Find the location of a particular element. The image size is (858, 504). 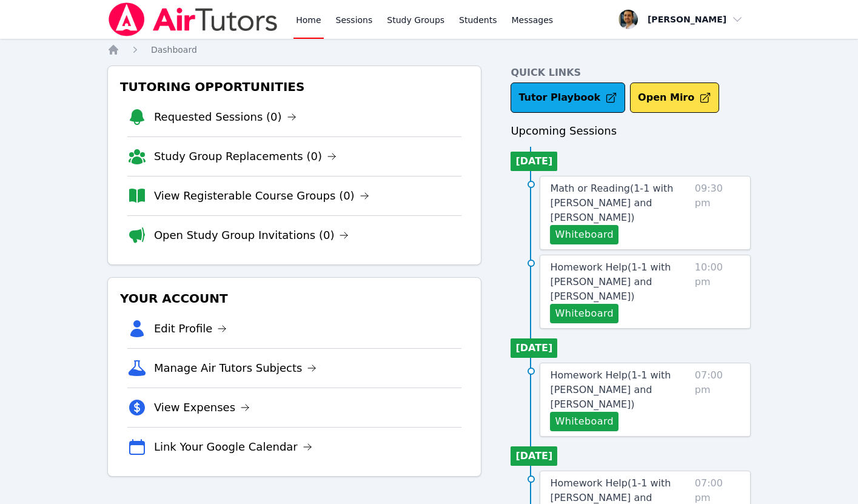

a: Edit Profile is located at coordinates (190, 329).